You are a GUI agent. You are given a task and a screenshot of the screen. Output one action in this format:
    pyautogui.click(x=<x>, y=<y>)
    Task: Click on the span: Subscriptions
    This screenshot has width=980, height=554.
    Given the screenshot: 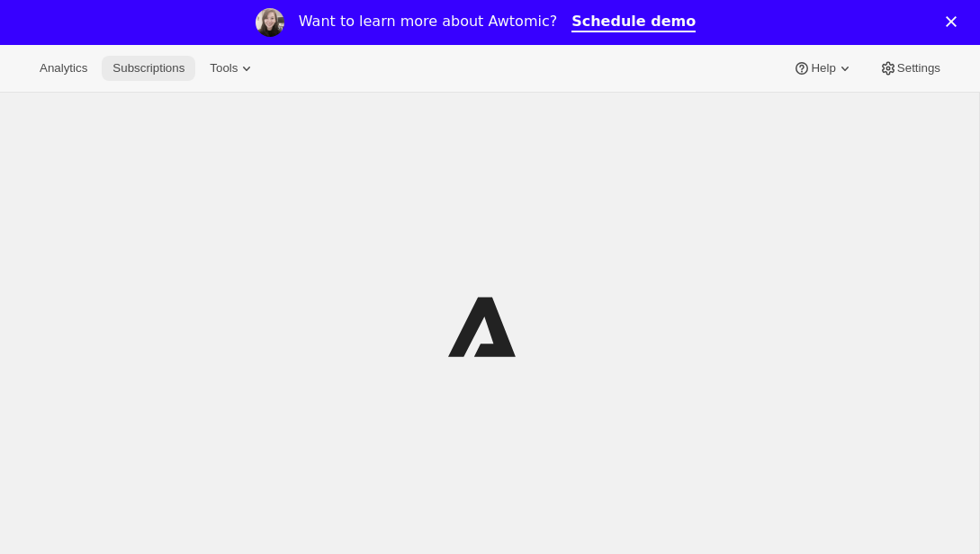 What is the action you would take?
    pyautogui.click(x=149, y=68)
    